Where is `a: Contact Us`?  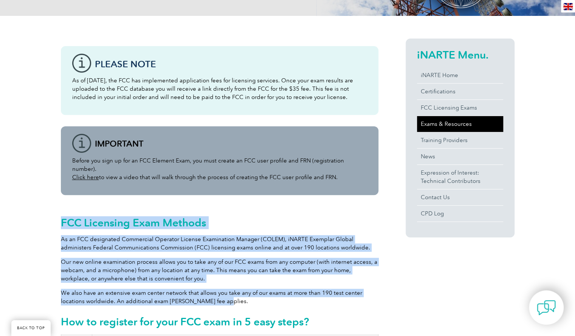
a: Contact Us is located at coordinates (460, 197).